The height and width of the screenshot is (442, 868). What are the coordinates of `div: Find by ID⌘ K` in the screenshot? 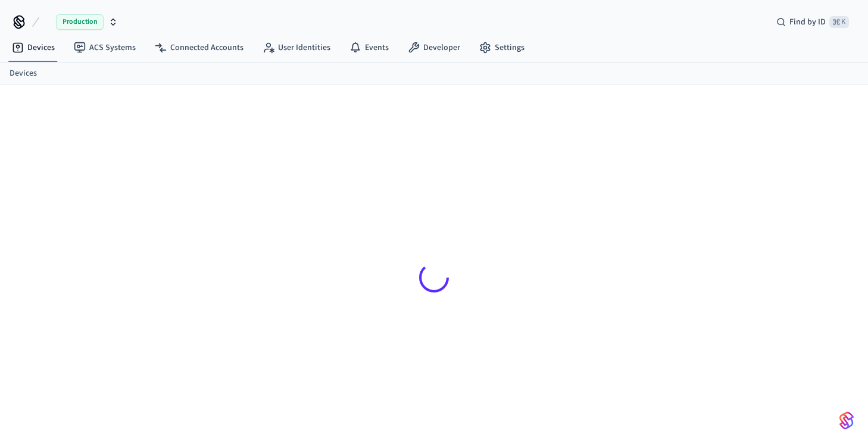 It's located at (813, 22).